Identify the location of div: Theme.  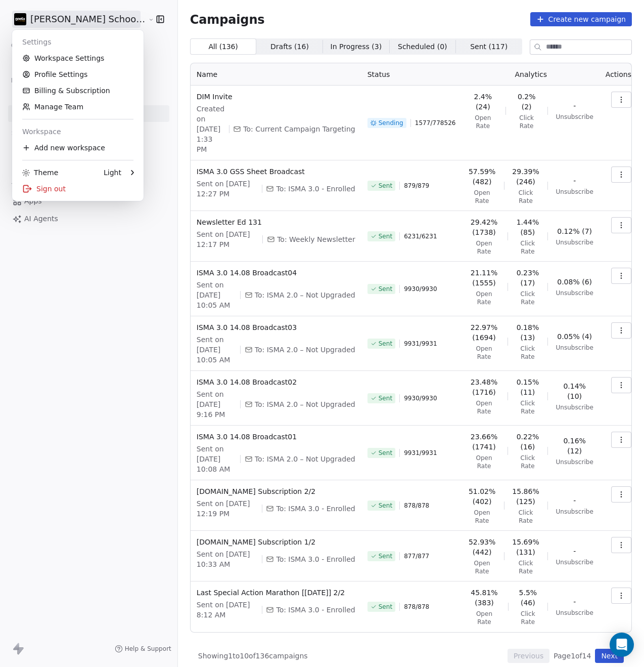
(40, 172).